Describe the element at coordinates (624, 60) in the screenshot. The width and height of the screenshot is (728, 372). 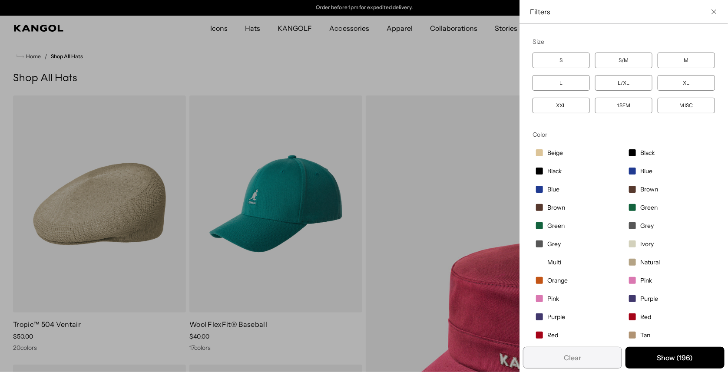
I see `label: S/M` at that location.